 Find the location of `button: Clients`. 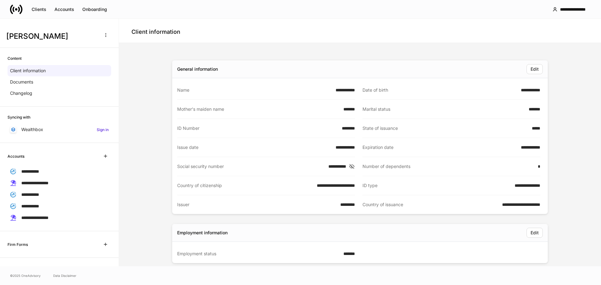

button: Clients is located at coordinates (39, 9).